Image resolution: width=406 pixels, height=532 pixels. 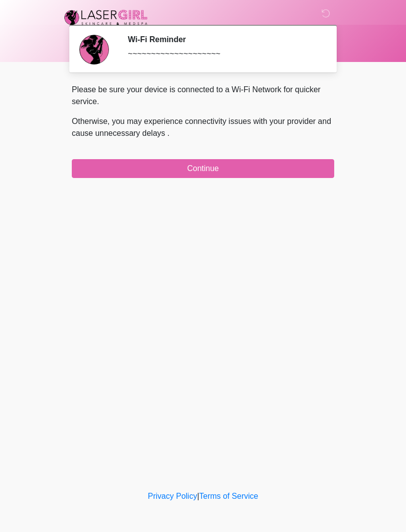 I want to click on img: Laser Girl Med Spa LLC Logo, so click(x=106, y=17).